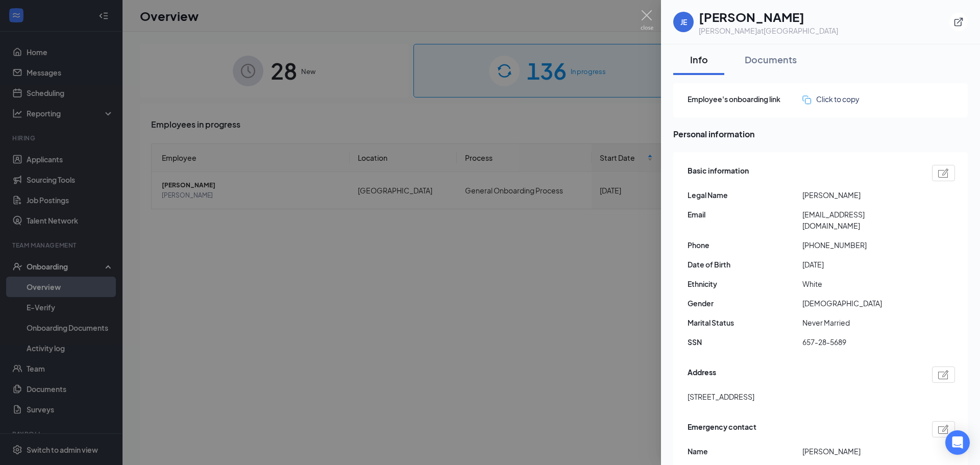  I want to click on span: Emergency contact, so click(721, 430).